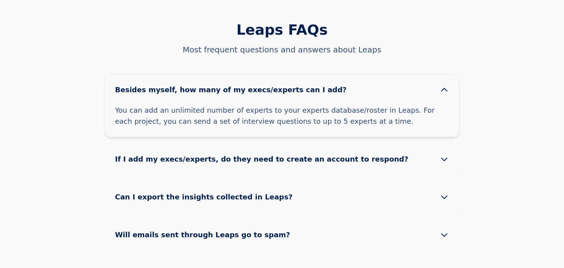  What do you see at coordinates (268, 159) in the screenshot?
I see `span: If I add my execs/experts, do they need to create an account to respond?` at bounding box center [268, 159].